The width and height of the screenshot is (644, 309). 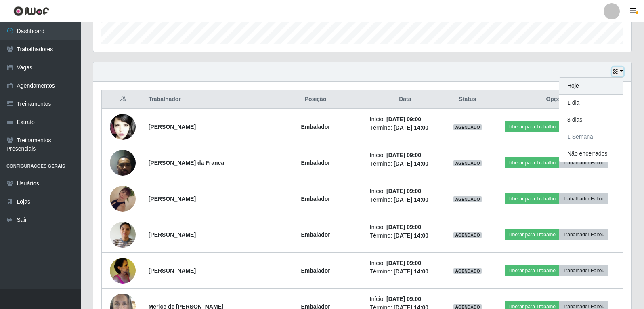 I want to click on button: Não encerrados, so click(x=591, y=153).